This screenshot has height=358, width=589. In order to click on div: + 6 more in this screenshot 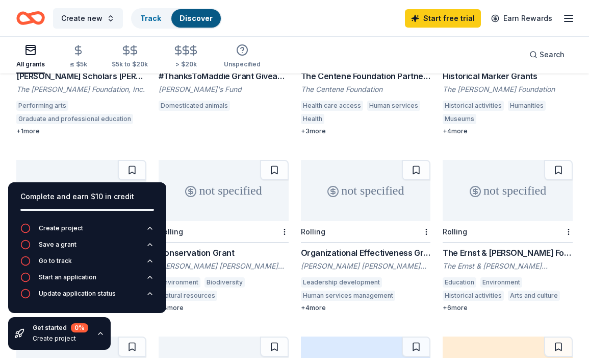, I will do `click(508, 308)`.